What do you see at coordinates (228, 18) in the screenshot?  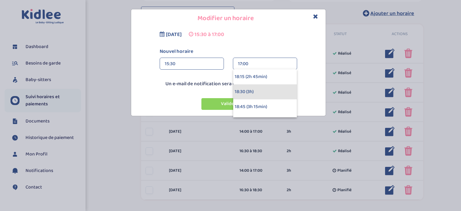 I see `h4: Modifier un horaire` at bounding box center [228, 18].